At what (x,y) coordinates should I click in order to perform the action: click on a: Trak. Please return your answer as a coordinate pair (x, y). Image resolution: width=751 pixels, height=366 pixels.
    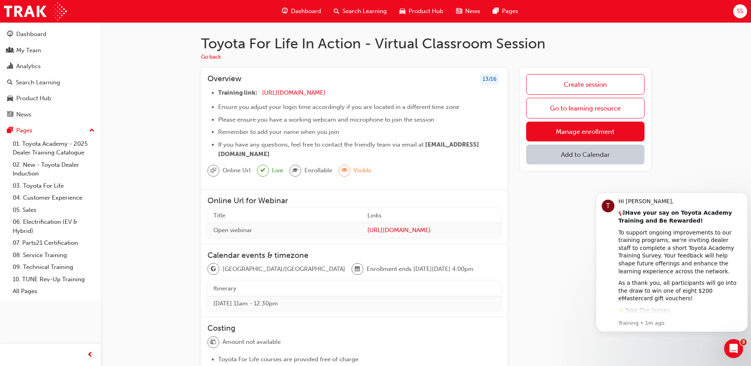
    Looking at the image, I should click on (35, 11).